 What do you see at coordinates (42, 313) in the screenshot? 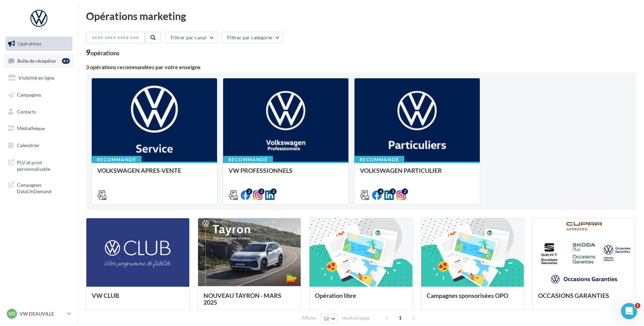
I see `p: VW DEAUVILLE` at bounding box center [42, 313].